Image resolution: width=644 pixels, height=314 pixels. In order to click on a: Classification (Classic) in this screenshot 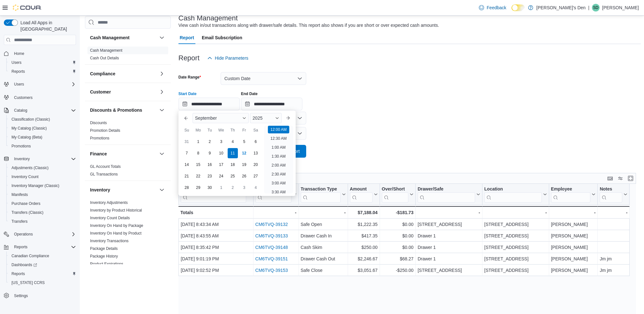, I will do `click(30, 119)`.